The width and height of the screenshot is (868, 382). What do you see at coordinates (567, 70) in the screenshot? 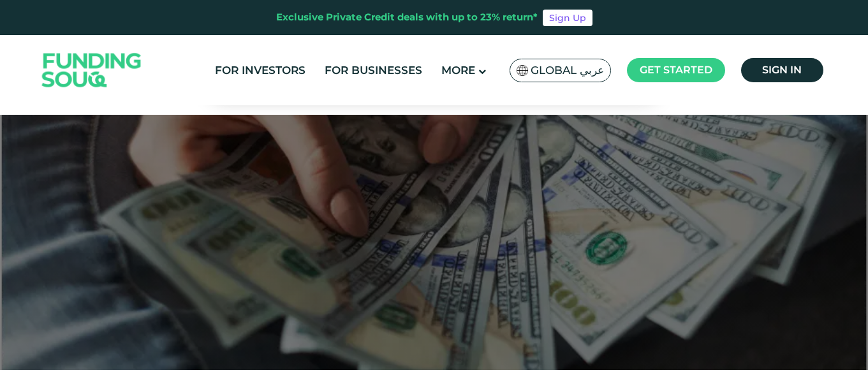
I see `span: Global عربي` at bounding box center [567, 70].